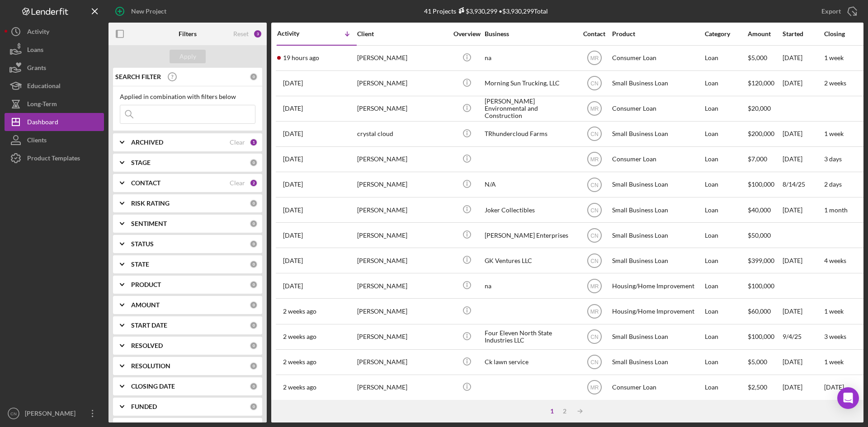 This screenshot has width=868, height=427. I want to click on time: 2 weeks, so click(835, 83).